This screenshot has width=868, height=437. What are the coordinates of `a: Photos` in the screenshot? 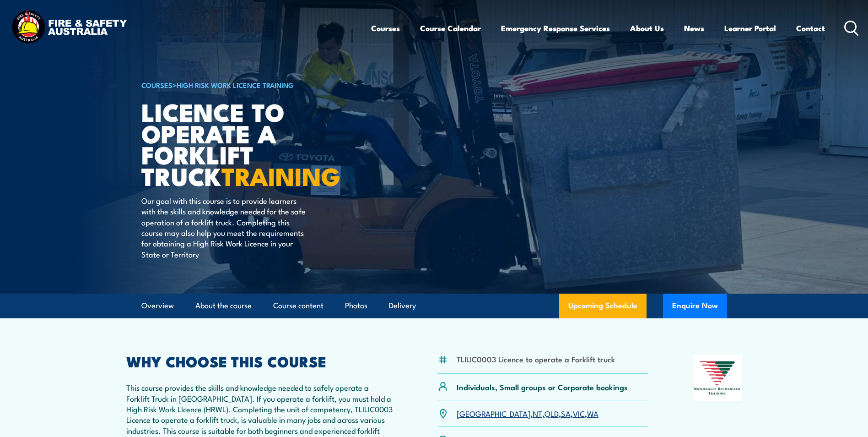 It's located at (356, 305).